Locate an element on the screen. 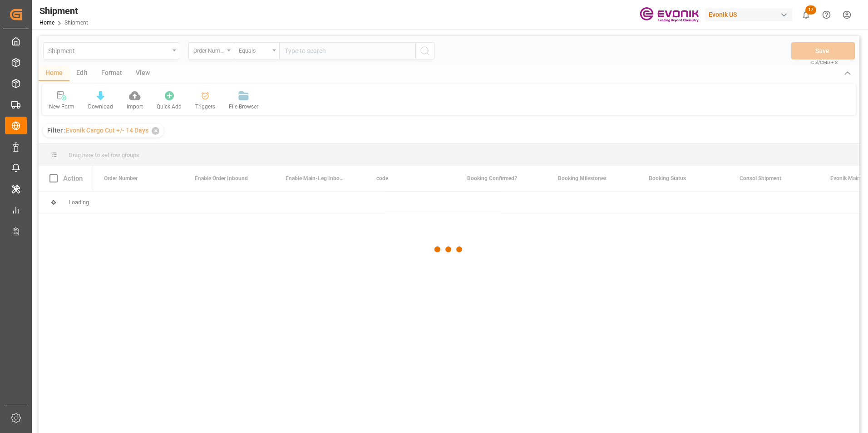 The height and width of the screenshot is (433, 868). button: show 17 new notifications is located at coordinates (806, 15).